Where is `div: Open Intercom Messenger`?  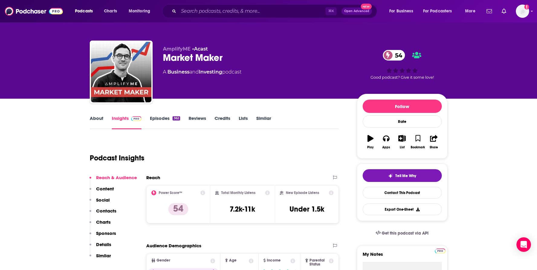 div: Open Intercom Messenger is located at coordinates (524, 244).